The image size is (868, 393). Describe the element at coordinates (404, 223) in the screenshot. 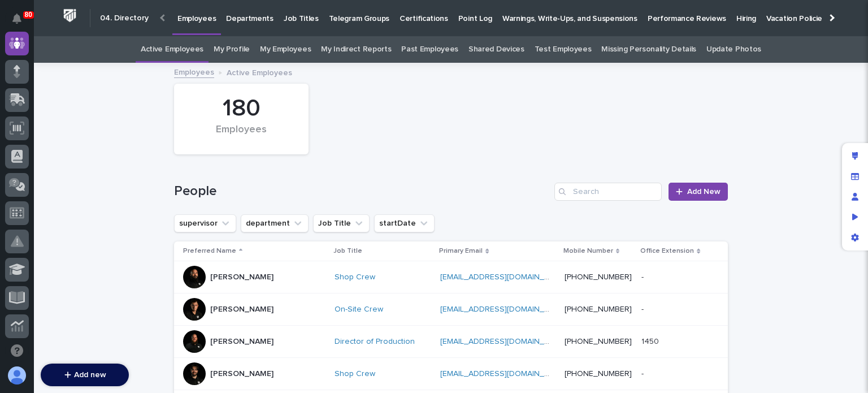

I see `button: startDate` at that location.